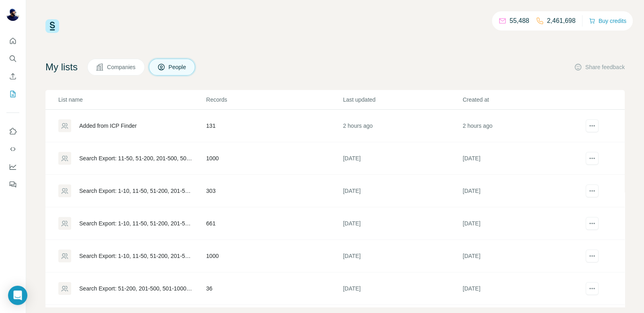 The width and height of the screenshot is (644, 313). Describe the element at coordinates (274, 126) in the screenshot. I see `td: 131` at that location.